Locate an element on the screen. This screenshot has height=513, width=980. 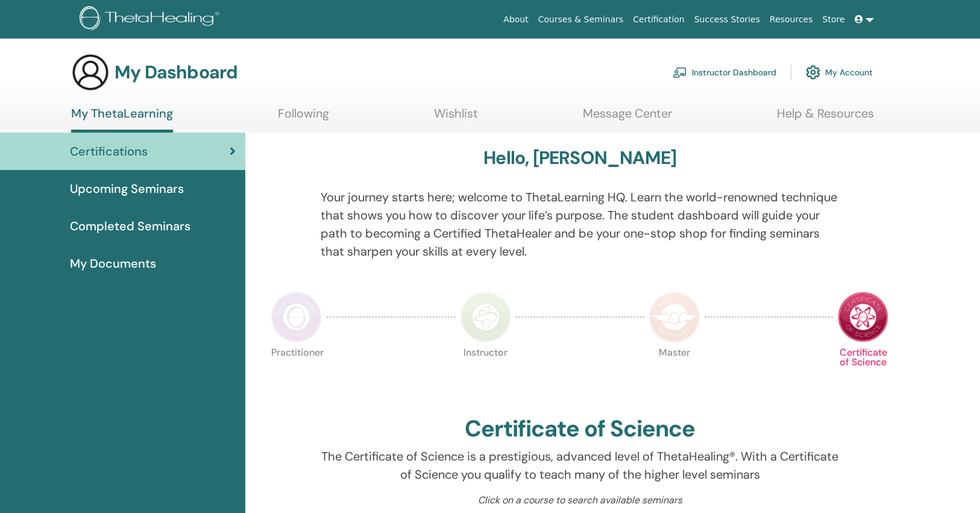
a: Success Stories is located at coordinates (727, 19).